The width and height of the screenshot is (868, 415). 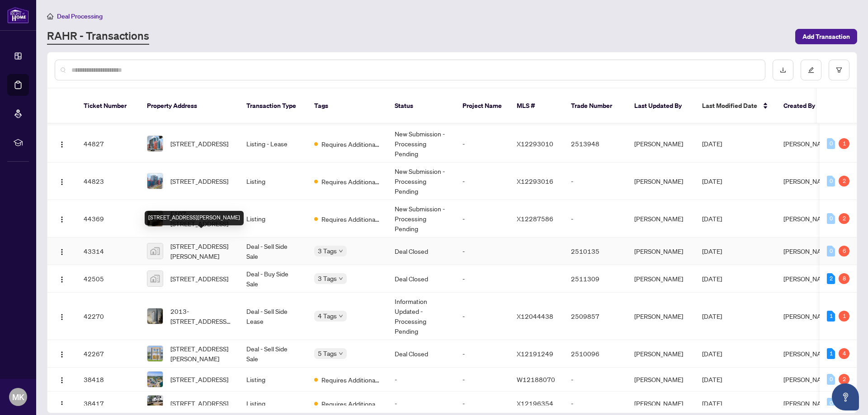 I want to click on img: logo, so click(x=18, y=15).